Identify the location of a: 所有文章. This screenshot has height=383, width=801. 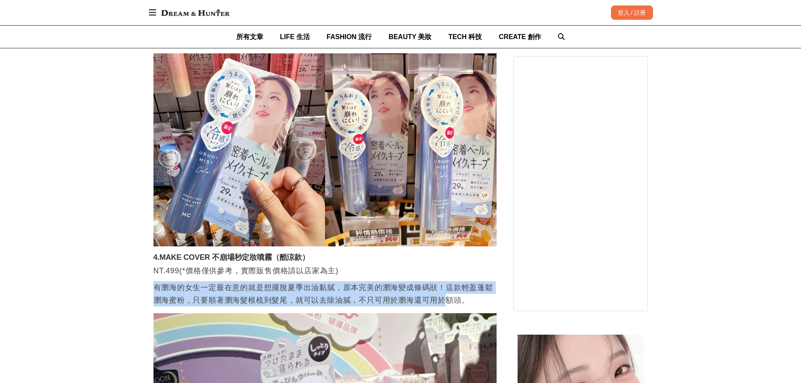
(250, 37).